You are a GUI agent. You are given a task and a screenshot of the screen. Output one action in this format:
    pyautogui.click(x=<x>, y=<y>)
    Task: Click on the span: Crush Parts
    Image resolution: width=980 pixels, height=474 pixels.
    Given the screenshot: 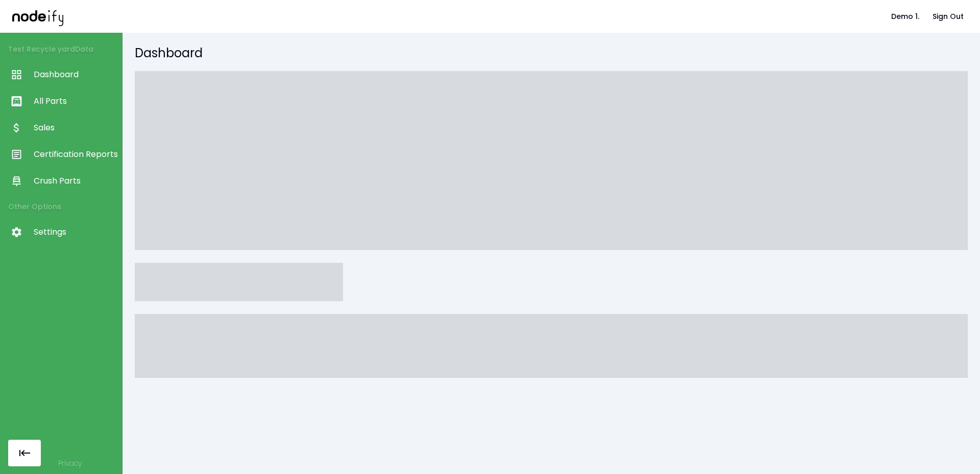 What is the action you would take?
    pyautogui.click(x=75, y=181)
    